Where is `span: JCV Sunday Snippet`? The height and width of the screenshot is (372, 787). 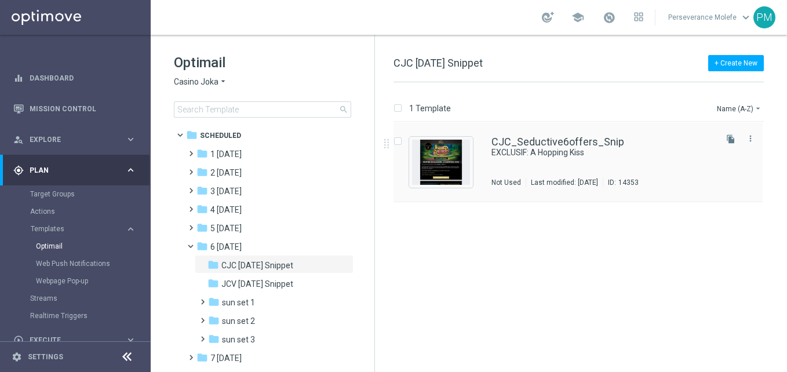 span: JCV Sunday Snippet is located at coordinates (257, 284).